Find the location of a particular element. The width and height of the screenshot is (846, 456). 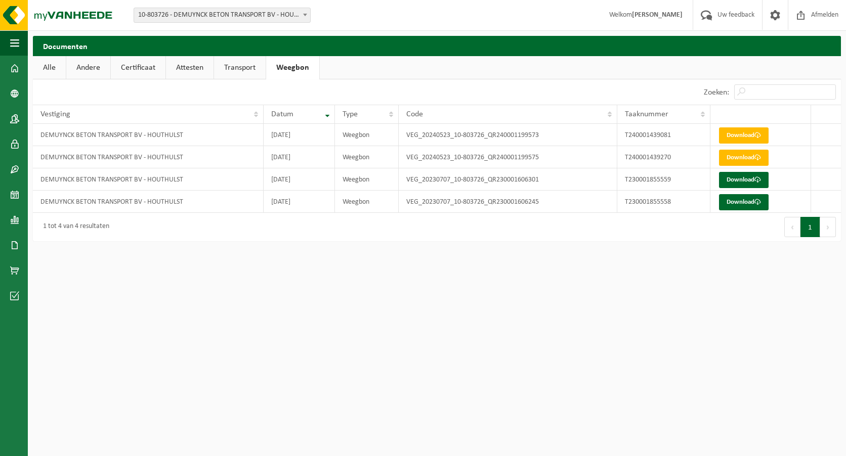

a: Alle is located at coordinates (49, 68).